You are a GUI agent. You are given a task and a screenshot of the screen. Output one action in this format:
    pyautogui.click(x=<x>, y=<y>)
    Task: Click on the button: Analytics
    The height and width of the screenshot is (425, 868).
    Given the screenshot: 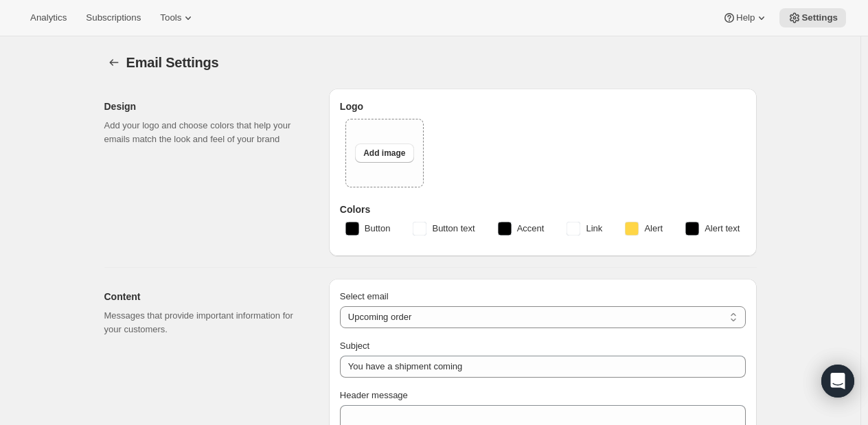 What is the action you would take?
    pyautogui.click(x=48, y=18)
    